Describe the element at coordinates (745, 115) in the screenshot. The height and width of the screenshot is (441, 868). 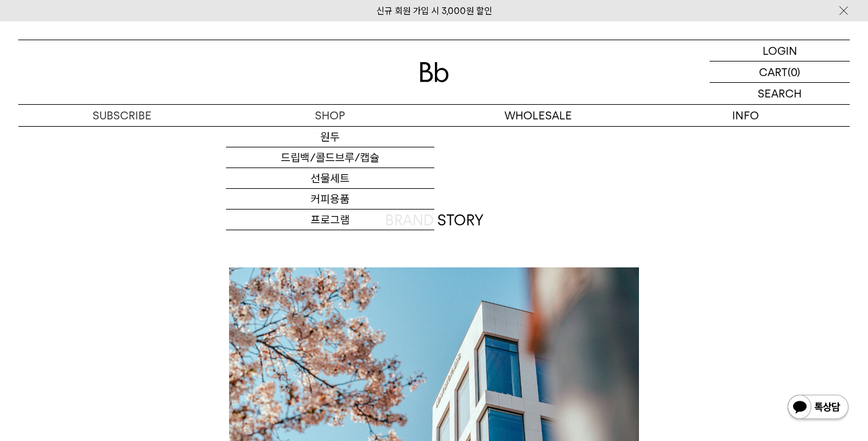
I see `p: INFO` at that location.